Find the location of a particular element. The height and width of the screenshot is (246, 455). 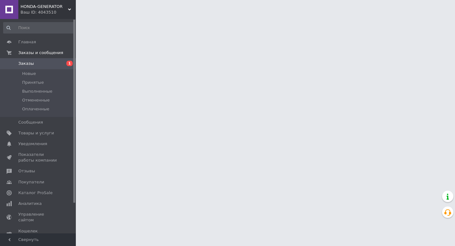

span: Заказы is located at coordinates (26, 63).